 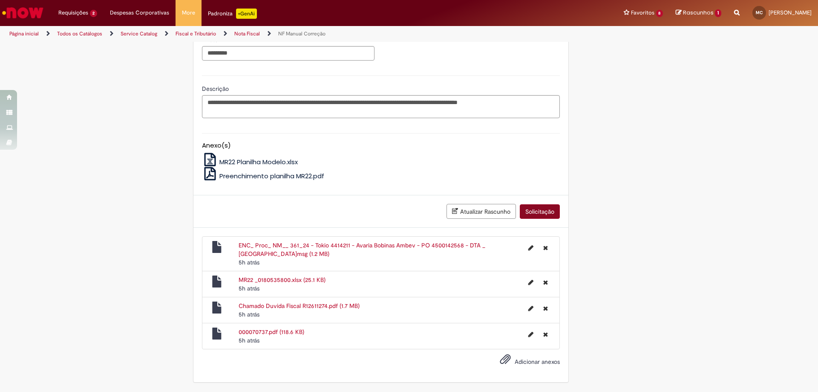 What do you see at coordinates (537, 362) in the screenshot?
I see `span: Adicionar anexos` at bounding box center [537, 362].